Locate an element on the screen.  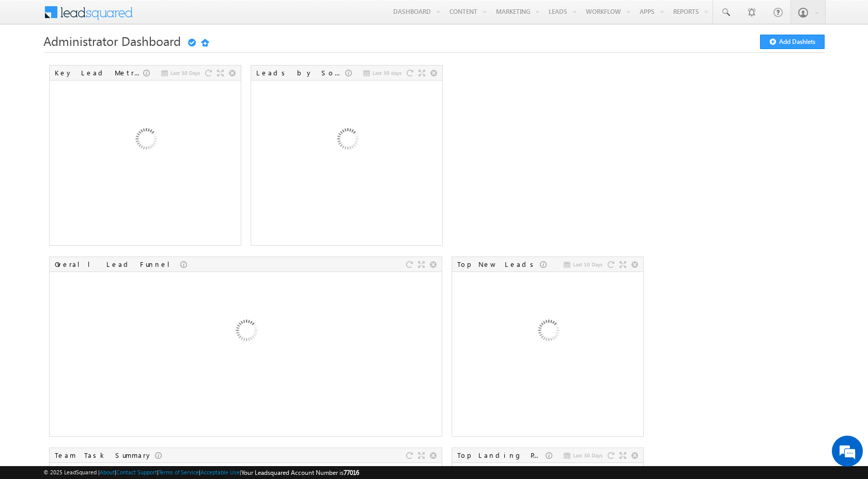
span: Last 30 days is located at coordinates (387, 73).